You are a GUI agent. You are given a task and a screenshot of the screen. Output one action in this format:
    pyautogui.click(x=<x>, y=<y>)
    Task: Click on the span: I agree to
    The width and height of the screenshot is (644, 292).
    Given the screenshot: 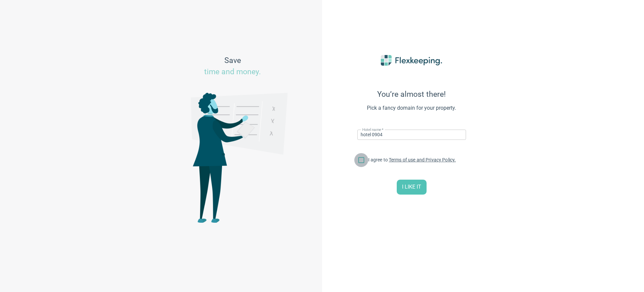 What is the action you would take?
    pyautogui.click(x=412, y=160)
    